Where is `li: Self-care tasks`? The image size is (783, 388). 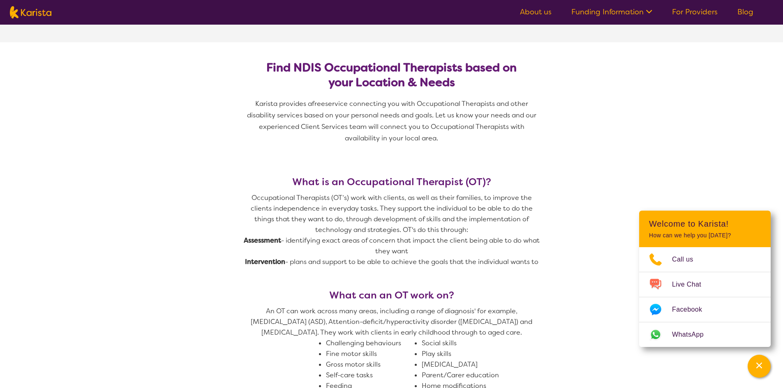 li: Self-care tasks is located at coordinates (370, 376).